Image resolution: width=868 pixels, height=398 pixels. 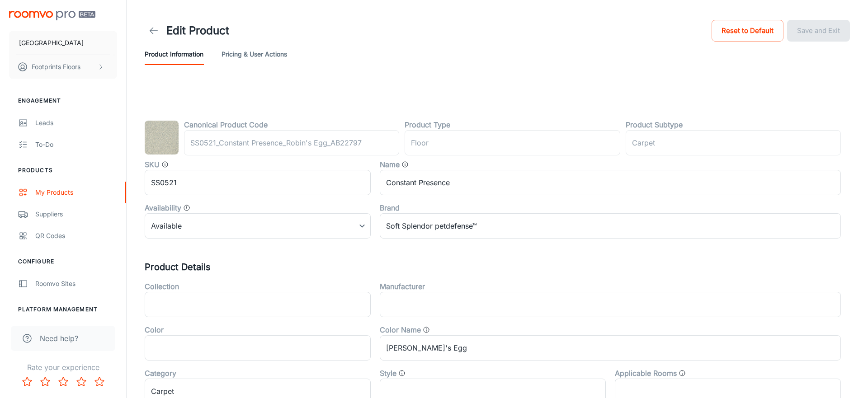 I want to click on svg: SKU for the product, so click(x=165, y=165).